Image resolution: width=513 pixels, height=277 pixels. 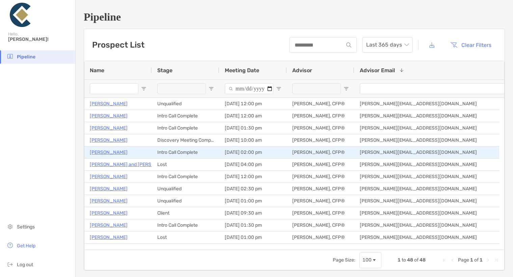 I want to click on span: Meeting Date, so click(x=242, y=70).